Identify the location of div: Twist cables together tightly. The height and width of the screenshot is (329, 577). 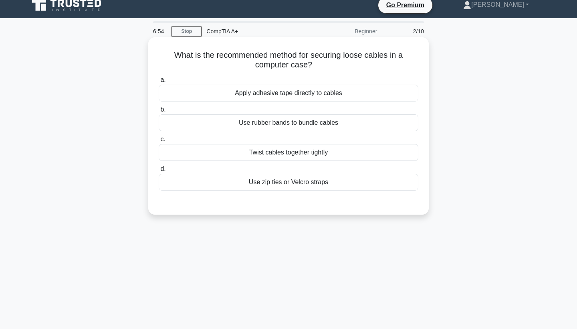
(289, 152).